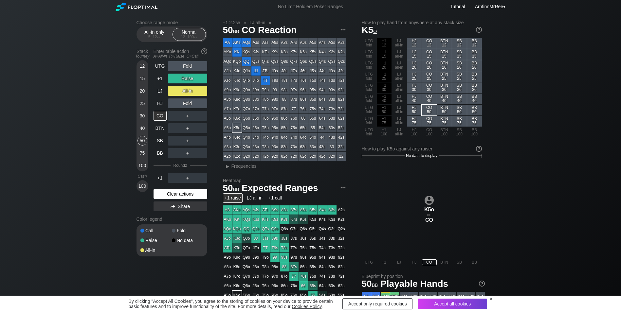 The width and height of the screenshot is (621, 312). I want to click on div: J8s, so click(284, 71).